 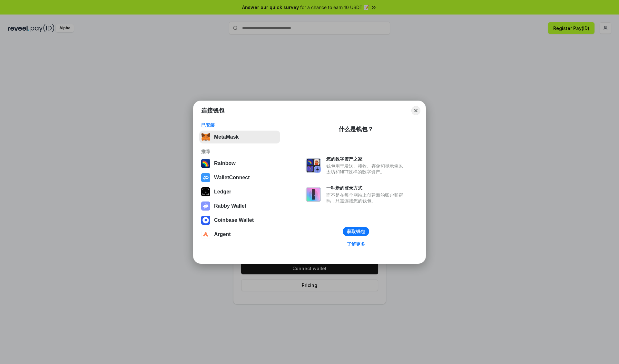 What do you see at coordinates (205, 192) in the screenshot?
I see `img: svg+xml,%3Csvg%20xmlns%3D%22http%3A%2F%2Fwww.w3.org%2F2000%2Fsvg%22%20width%3D%2228%22%20height%3...` at bounding box center [205, 192].